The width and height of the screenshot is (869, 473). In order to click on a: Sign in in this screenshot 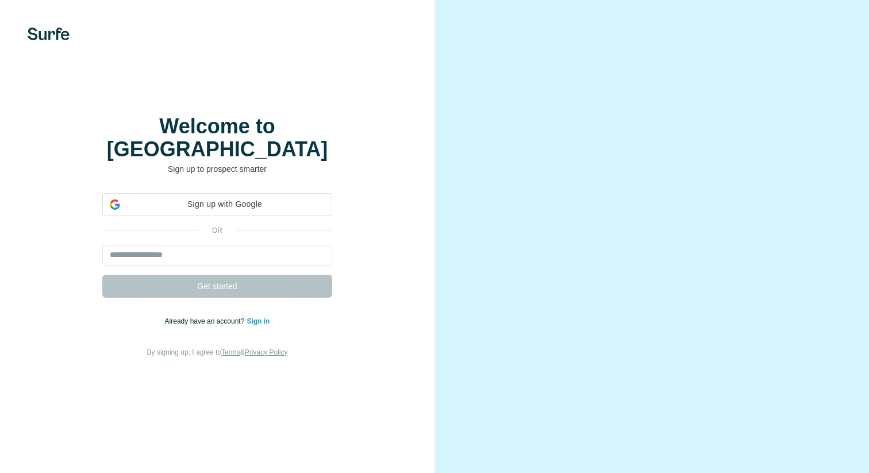, I will do `click(258, 321)`.